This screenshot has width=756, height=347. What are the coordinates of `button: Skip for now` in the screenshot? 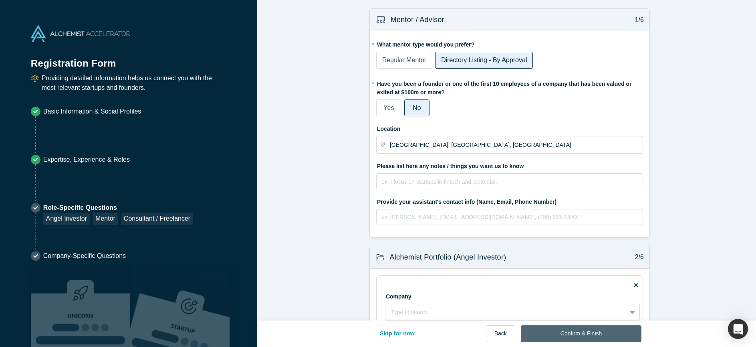 It's located at (397, 333).